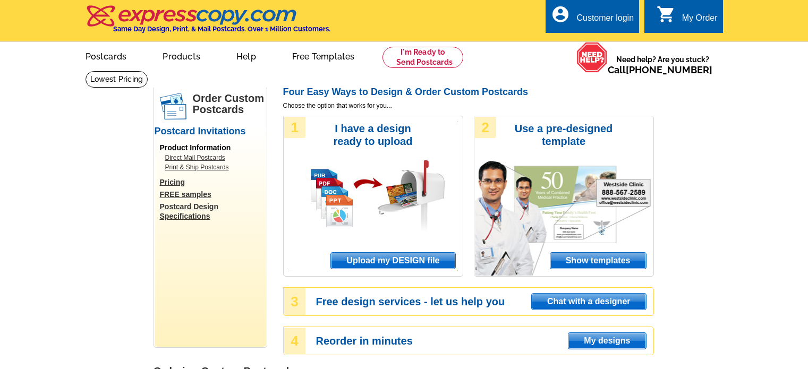 The height and width of the screenshot is (369, 808). I want to click on h3: I have a design ready to upload, so click(373, 135).